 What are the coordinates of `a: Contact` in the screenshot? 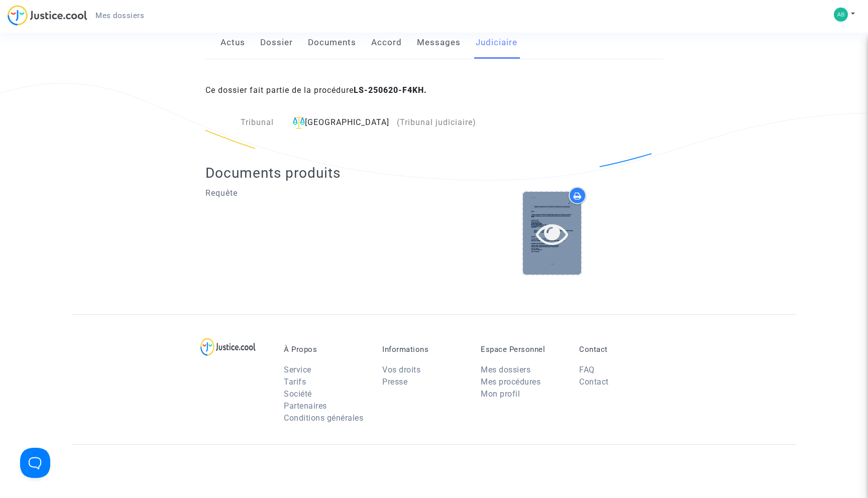 It's located at (594, 381).